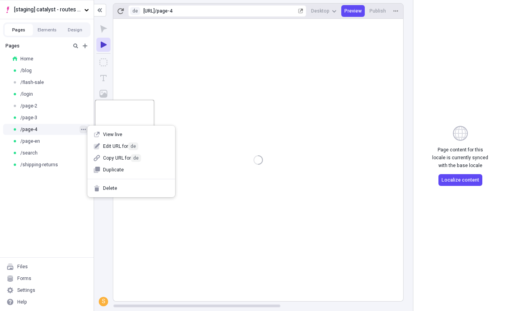 Image resolution: width=507 pixels, height=311 pixels. Describe the element at coordinates (378, 11) in the screenshot. I see `span: Publish` at that location.